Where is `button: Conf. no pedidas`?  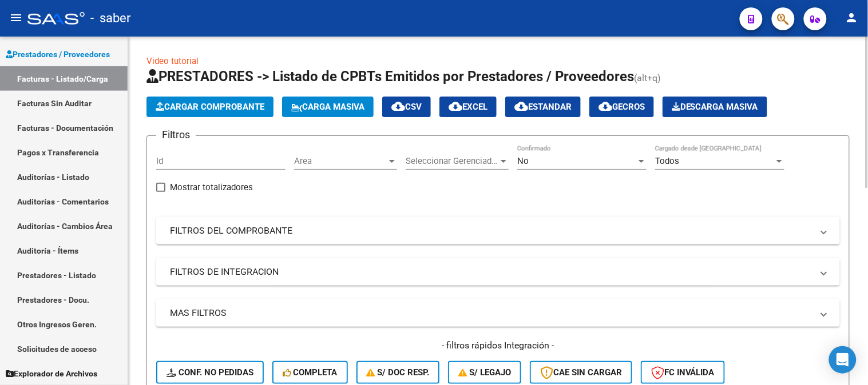 button: Conf. no pedidas is located at coordinates (210, 373).